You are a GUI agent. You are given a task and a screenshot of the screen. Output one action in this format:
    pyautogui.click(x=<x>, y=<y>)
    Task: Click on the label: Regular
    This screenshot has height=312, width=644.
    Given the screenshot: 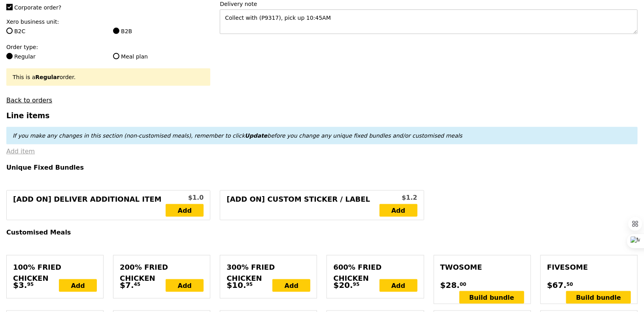 What is the action you would take?
    pyautogui.click(x=55, y=57)
    